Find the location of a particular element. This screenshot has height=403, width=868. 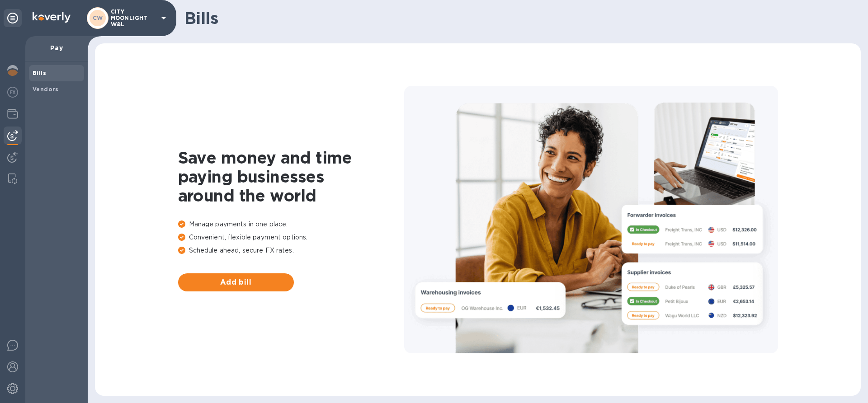

div: Unpin categories is located at coordinates (13, 18).